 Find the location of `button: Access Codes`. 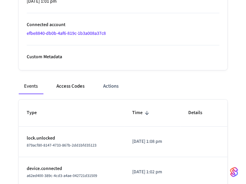

button: Access Codes is located at coordinates (71, 86).